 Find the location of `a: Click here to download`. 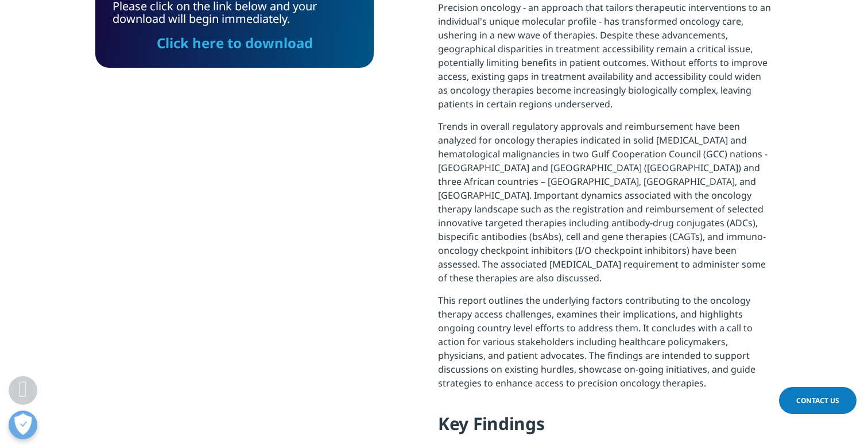

a: Click here to download is located at coordinates (235, 42).